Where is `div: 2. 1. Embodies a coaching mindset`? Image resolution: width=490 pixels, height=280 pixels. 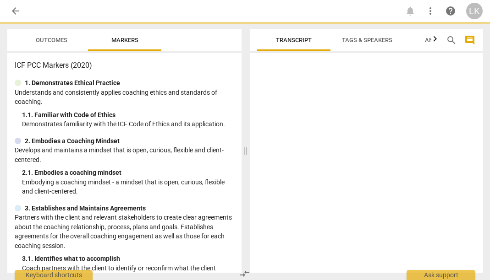
div: 2. 1. Embodies a coaching mindset is located at coordinates (128, 173).